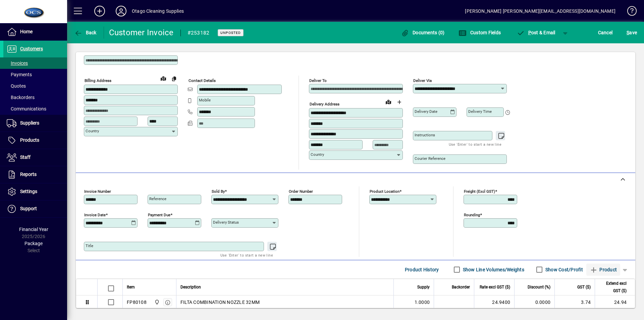  Describe the element at coordinates (603, 270) in the screenshot. I see `span: Product` at that location.